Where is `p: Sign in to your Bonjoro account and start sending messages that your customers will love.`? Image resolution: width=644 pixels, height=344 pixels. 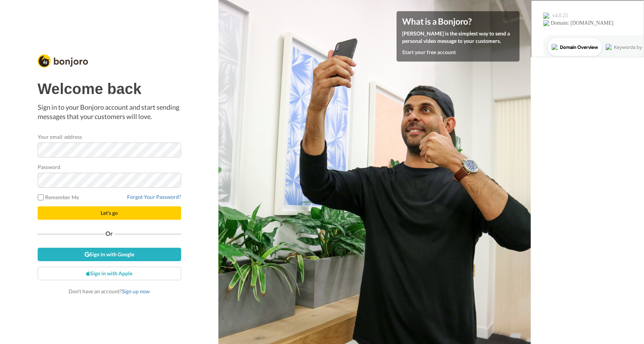
p: Sign in to your Bonjoro account and start sending messages that your customers will love. is located at coordinates (109, 112).